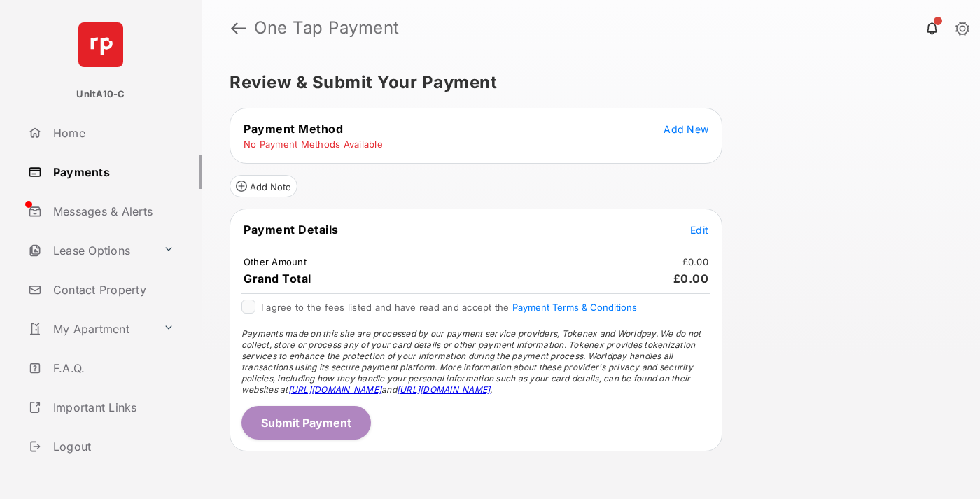 The width and height of the screenshot is (980, 499). I want to click on span: Add New, so click(686, 129).